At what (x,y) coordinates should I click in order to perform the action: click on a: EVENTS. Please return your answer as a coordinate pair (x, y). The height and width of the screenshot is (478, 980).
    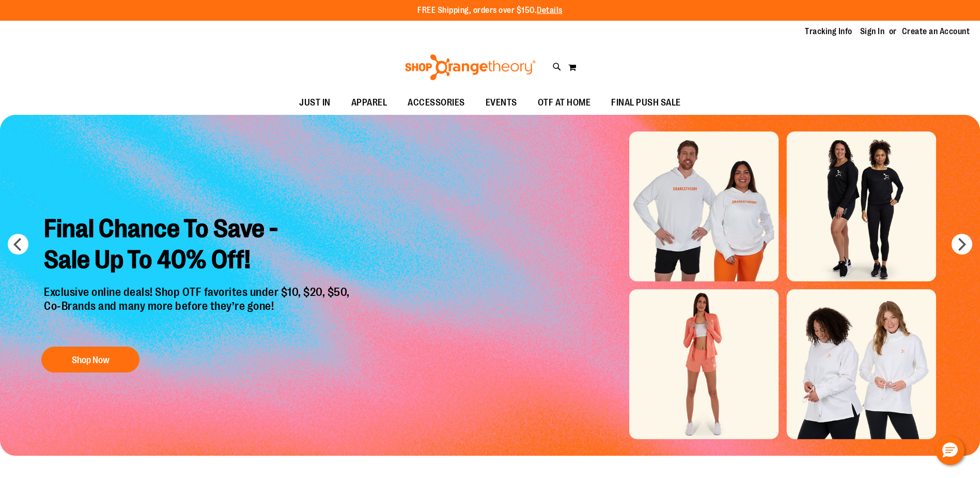
    Looking at the image, I should click on (501, 103).